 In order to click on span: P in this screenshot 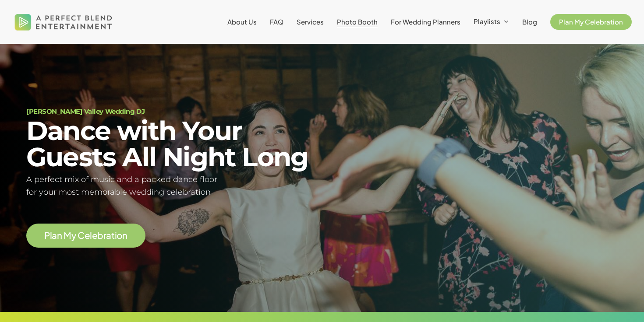, I will do `click(47, 235)`.